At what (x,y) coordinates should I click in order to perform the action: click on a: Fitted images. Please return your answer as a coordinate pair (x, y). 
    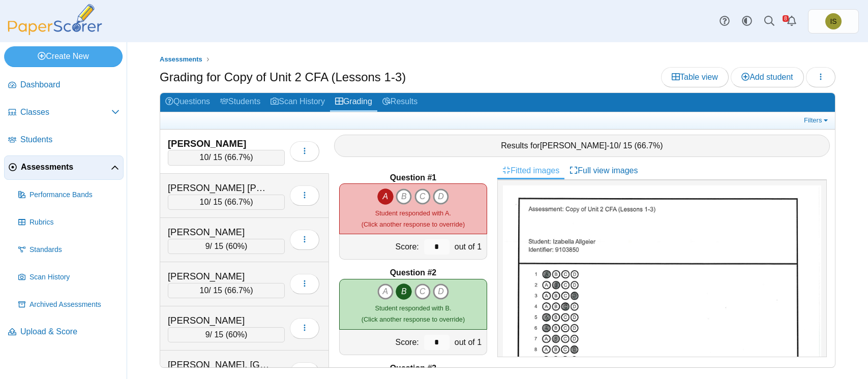
    Looking at the image, I should click on (531, 171).